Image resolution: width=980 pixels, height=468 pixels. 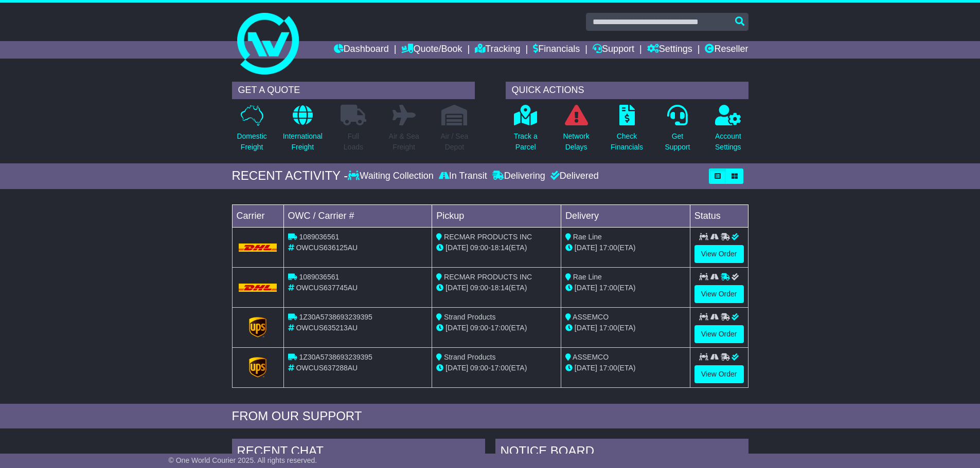 I want to click on p: Network Delays, so click(x=576, y=142).